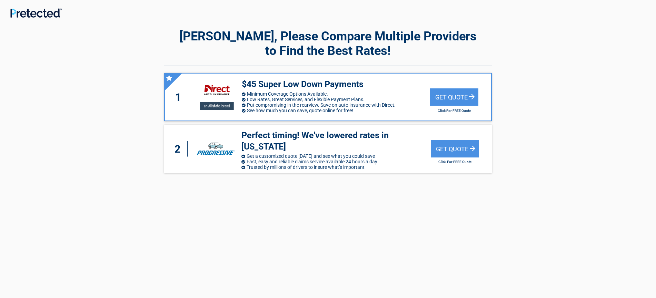 This screenshot has height=298, width=656. I want to click on li: Fast, easy and reliable claims service available 24 hours a day, so click(336, 161).